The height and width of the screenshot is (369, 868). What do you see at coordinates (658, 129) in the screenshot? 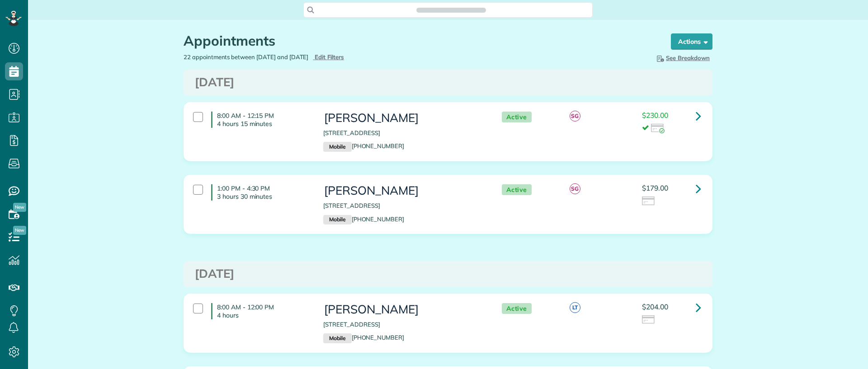
I see `img: icon_credit_card_success-27c2c4fc500a7f1a58a13ef14842cb958d03041fefb464fd2e53c949a5770e83.png` at bounding box center [658, 129].